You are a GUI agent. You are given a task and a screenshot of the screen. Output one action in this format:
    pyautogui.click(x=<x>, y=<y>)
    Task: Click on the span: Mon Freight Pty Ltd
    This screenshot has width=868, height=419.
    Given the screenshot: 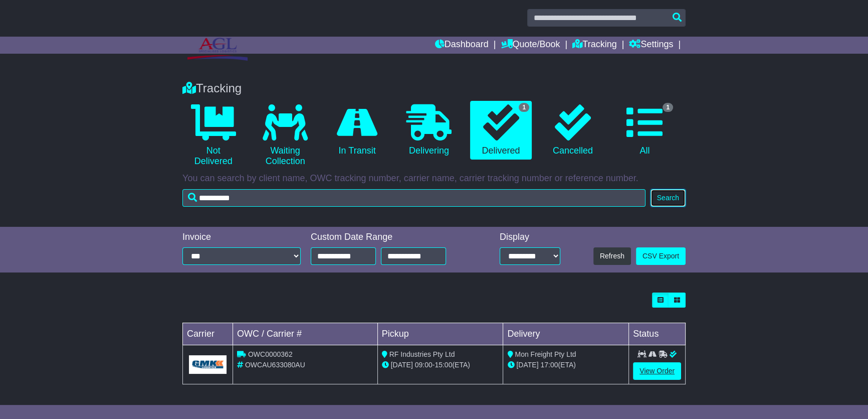 What is the action you would take?
    pyautogui.click(x=545, y=354)
    